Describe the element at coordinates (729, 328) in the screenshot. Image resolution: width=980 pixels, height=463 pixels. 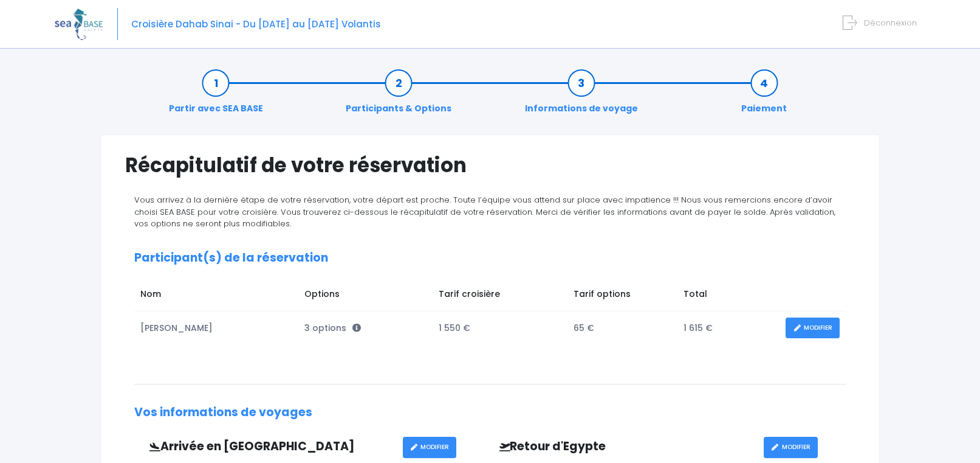
I see `td: 1 615 €` at that location.